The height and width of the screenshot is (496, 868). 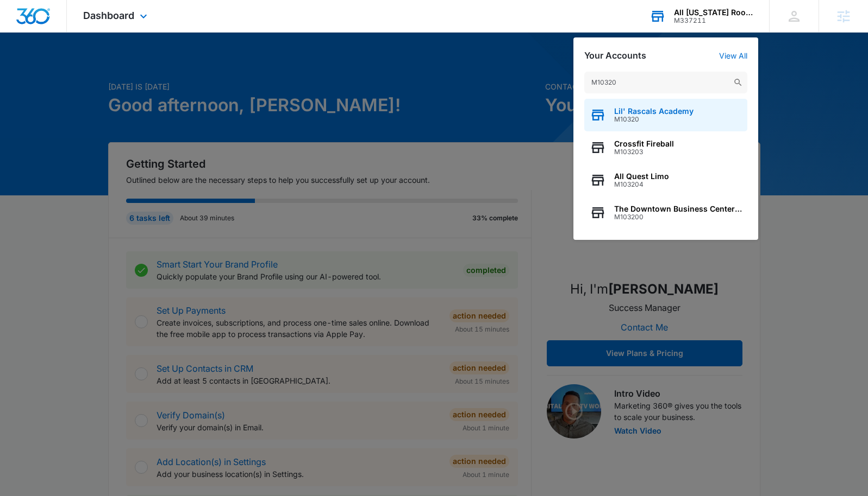 I want to click on button: Crossfit FireballM103203, so click(x=666, y=147).